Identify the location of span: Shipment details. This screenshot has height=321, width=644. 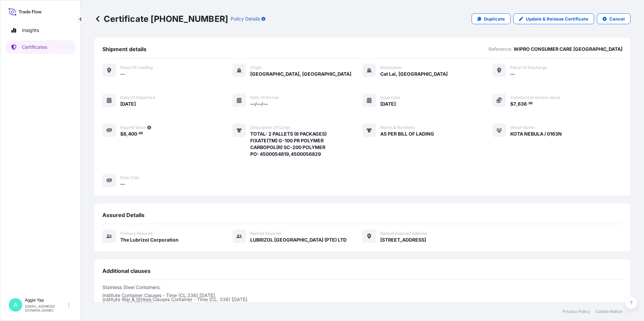
(124, 49).